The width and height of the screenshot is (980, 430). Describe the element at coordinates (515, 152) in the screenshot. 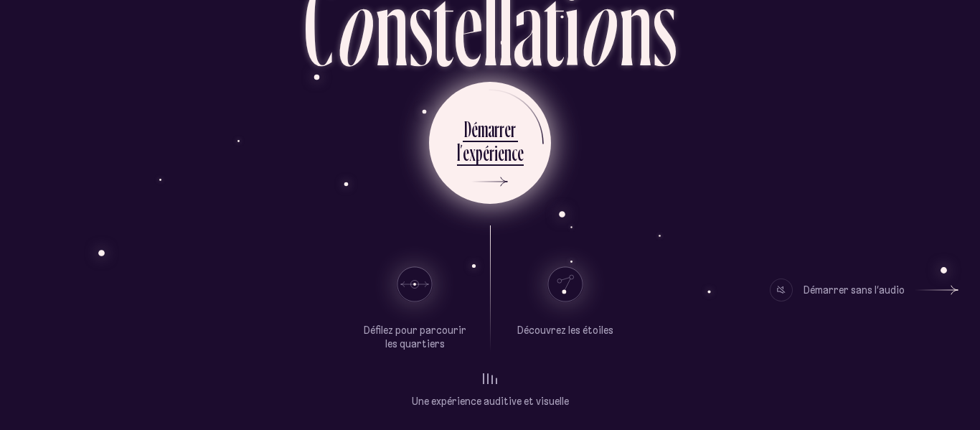

I see `div: c` at that location.